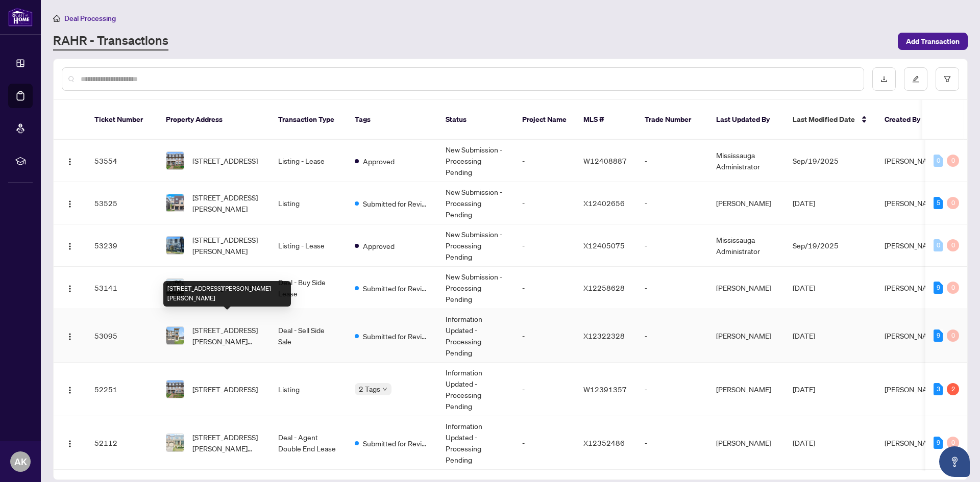 The height and width of the screenshot is (482, 980). Describe the element at coordinates (544, 120) in the screenshot. I see `th: Project Name` at that location.